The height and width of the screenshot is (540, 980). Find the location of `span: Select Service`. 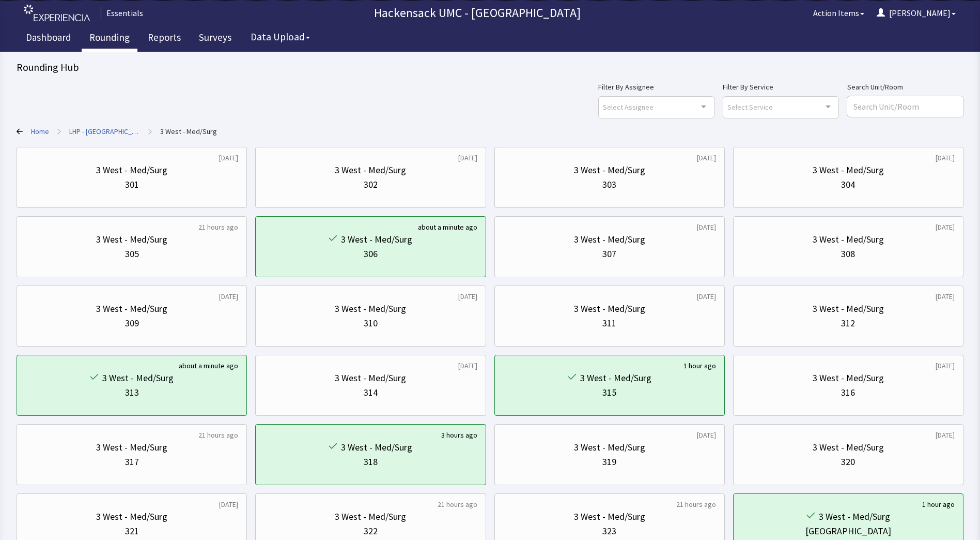

span: Select Service is located at coordinates (751, 107).